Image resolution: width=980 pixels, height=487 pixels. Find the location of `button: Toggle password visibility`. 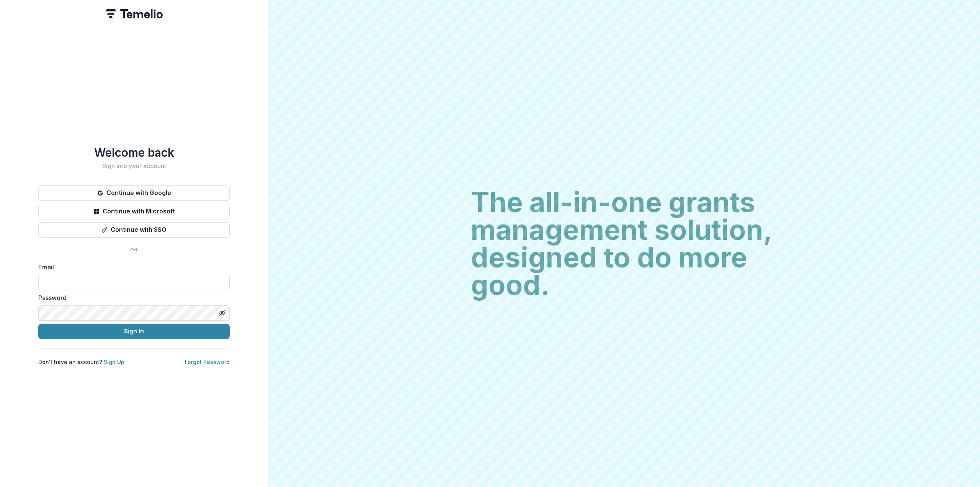

button: Toggle password visibility is located at coordinates (222, 313).